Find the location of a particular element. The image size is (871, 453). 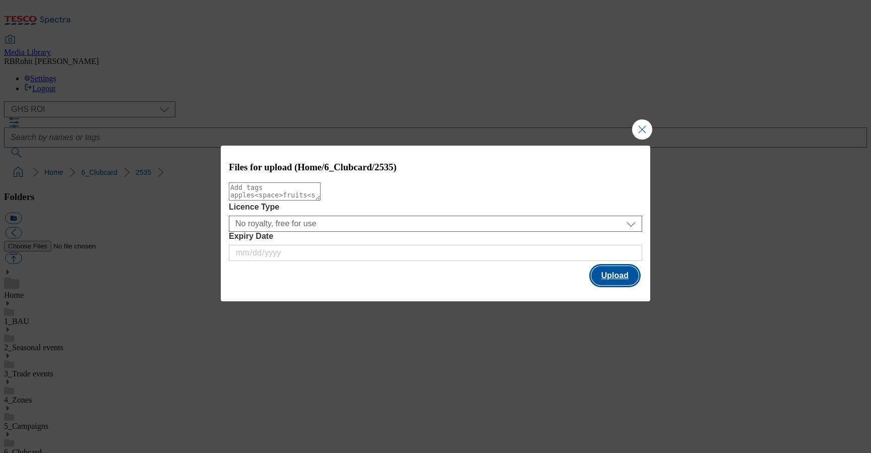

button: Upload is located at coordinates (615, 276).